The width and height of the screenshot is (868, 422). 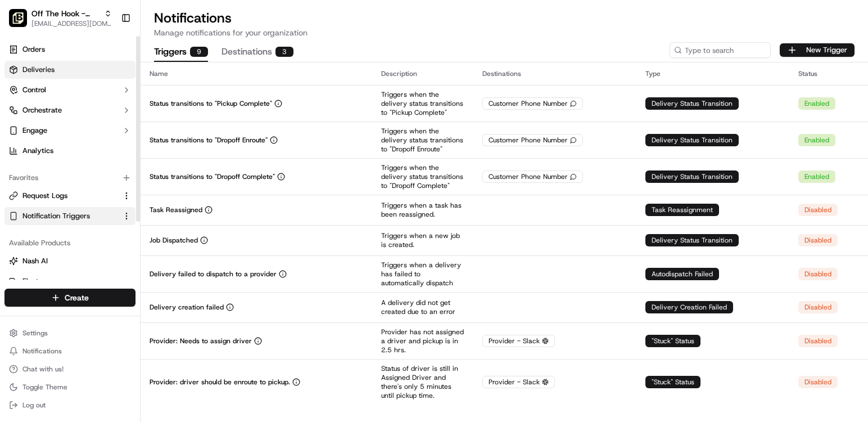 I want to click on div: Destinations, so click(x=555, y=74).